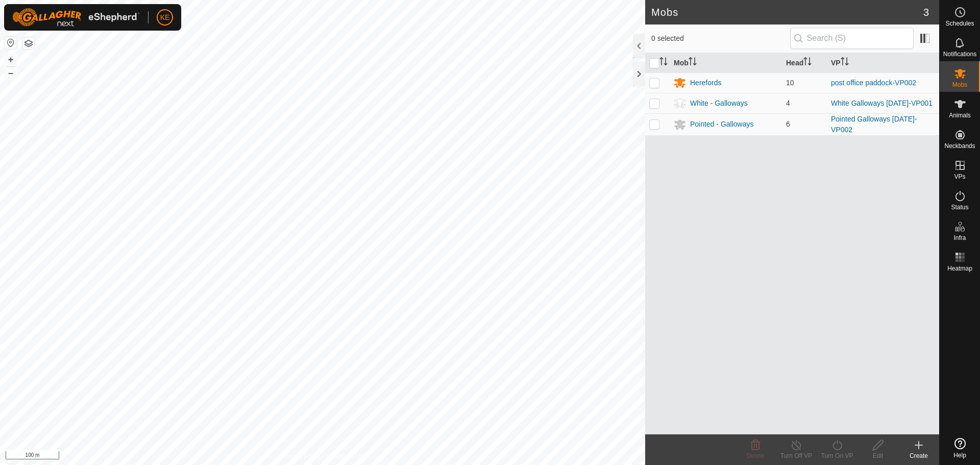 This screenshot has width=980, height=465. Describe the element at coordinates (959, 269) in the screenshot. I see `span: Heatmap` at that location.